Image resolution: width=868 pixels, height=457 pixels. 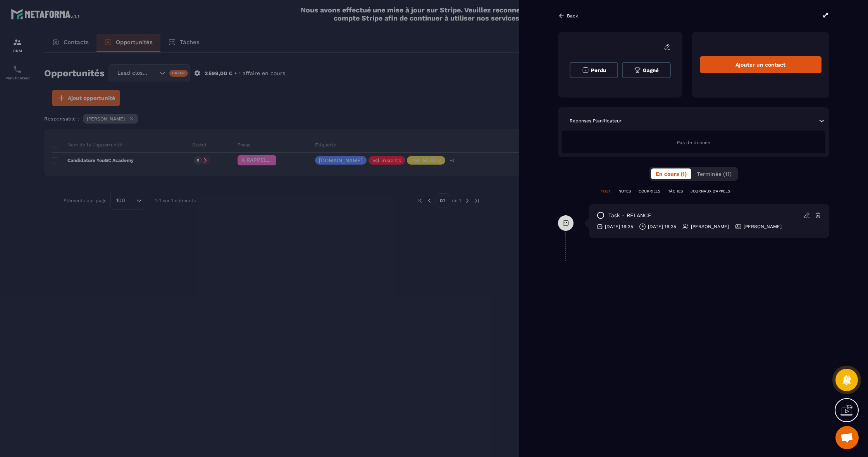 What do you see at coordinates (847, 437) in the screenshot?
I see `a: Ouvrir le chat` at bounding box center [847, 437].